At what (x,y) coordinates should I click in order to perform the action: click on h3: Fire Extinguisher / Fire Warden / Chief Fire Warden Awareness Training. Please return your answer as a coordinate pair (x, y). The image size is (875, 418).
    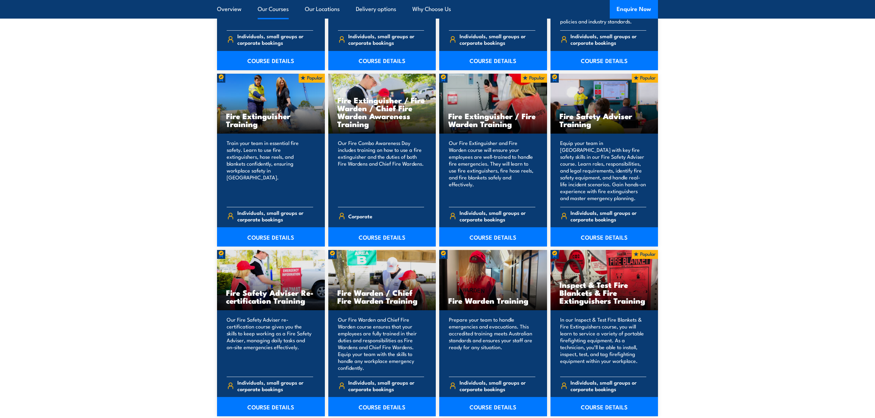
    Looking at the image, I should click on (382, 112).